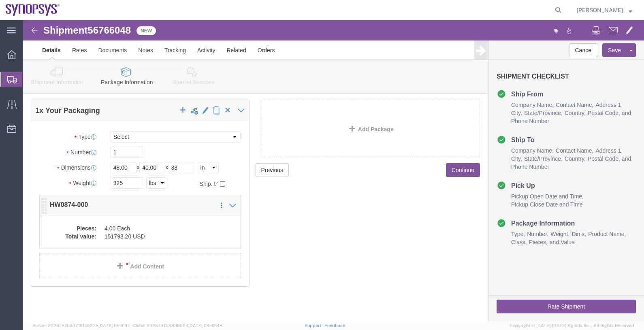 This screenshot has height=330, width=644. Describe the element at coordinates (81, 326) in the screenshot. I see `span: Server: 2025.18.0-dd719145275` at that location.